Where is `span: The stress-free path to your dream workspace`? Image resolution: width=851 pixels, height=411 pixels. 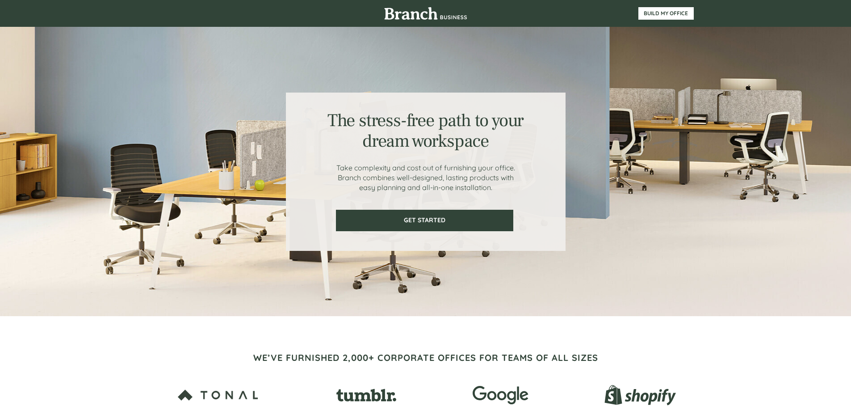
span: The stress-free path to your dream workspace is located at coordinates (425, 130).